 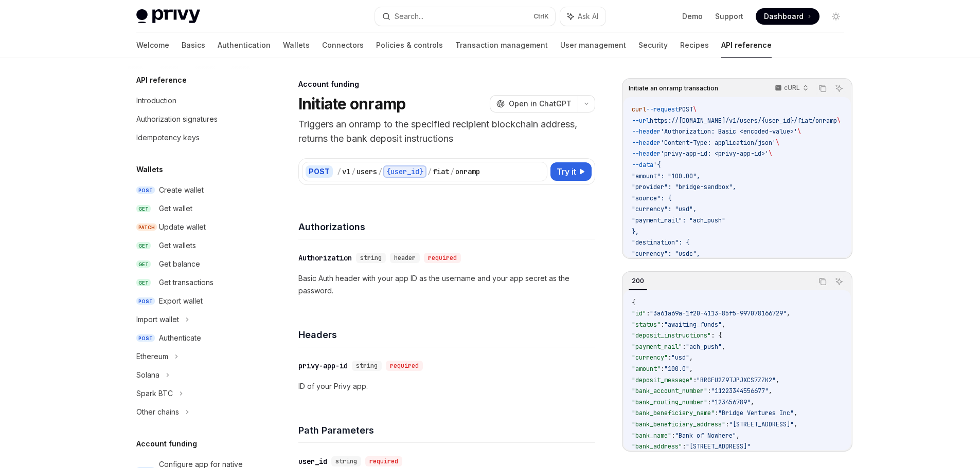 I want to click on div: Get transactions, so click(x=186, y=283).